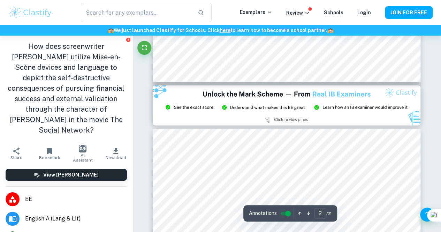 The height and width of the screenshot is (232, 441). What do you see at coordinates (427, 214) in the screenshot?
I see `button: Help and Feedback` at bounding box center [427, 214].